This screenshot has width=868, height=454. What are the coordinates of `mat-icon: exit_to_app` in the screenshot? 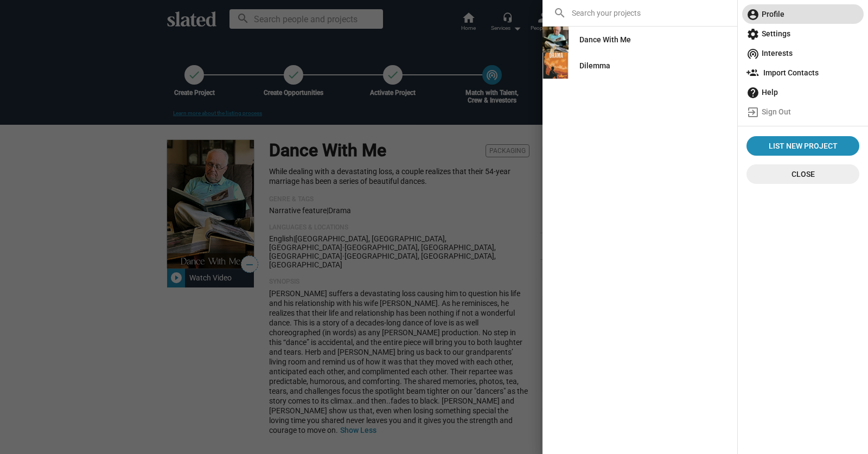 It's located at (753, 112).